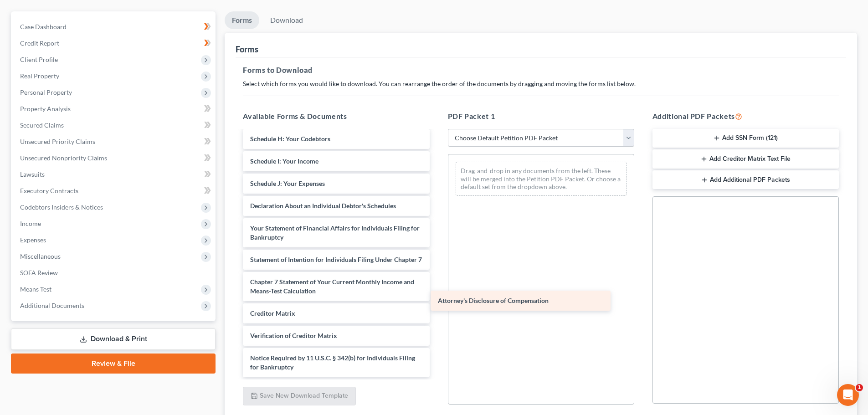 The width and height of the screenshot is (868, 415). I want to click on a: Credit Report, so click(114, 43).